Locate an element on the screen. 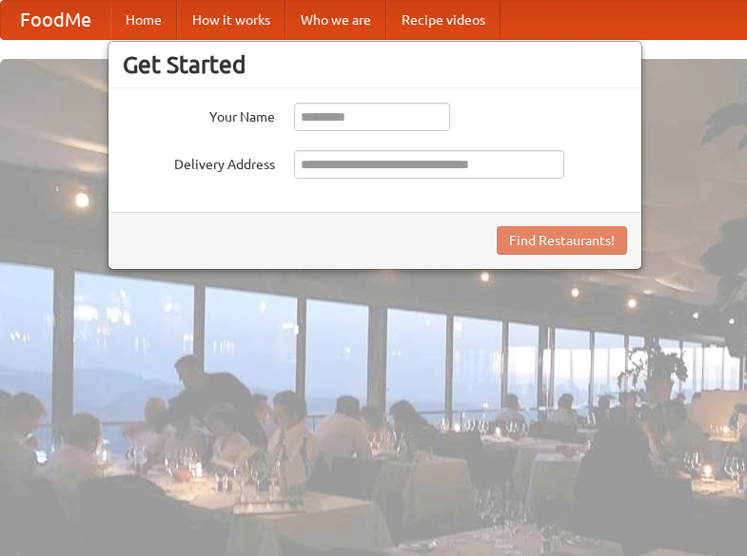 The height and width of the screenshot is (556, 747). a: Home is located at coordinates (144, 20).